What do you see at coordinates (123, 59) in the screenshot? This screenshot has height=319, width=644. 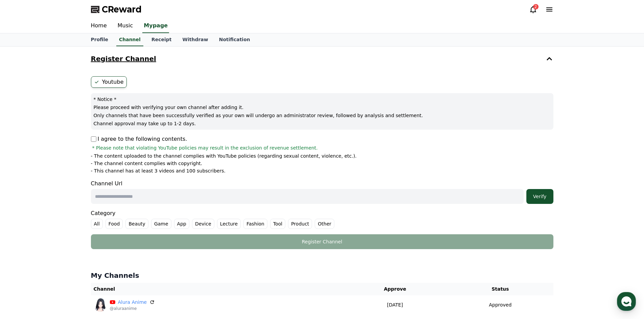 I see `h4: Register Channel` at bounding box center [123, 59].